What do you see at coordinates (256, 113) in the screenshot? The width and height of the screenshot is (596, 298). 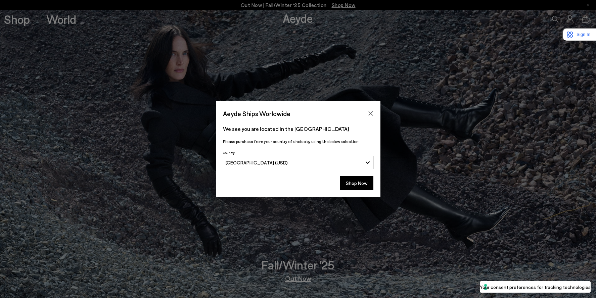 I see `span: Aeyde Ships Worldwide` at bounding box center [256, 113].